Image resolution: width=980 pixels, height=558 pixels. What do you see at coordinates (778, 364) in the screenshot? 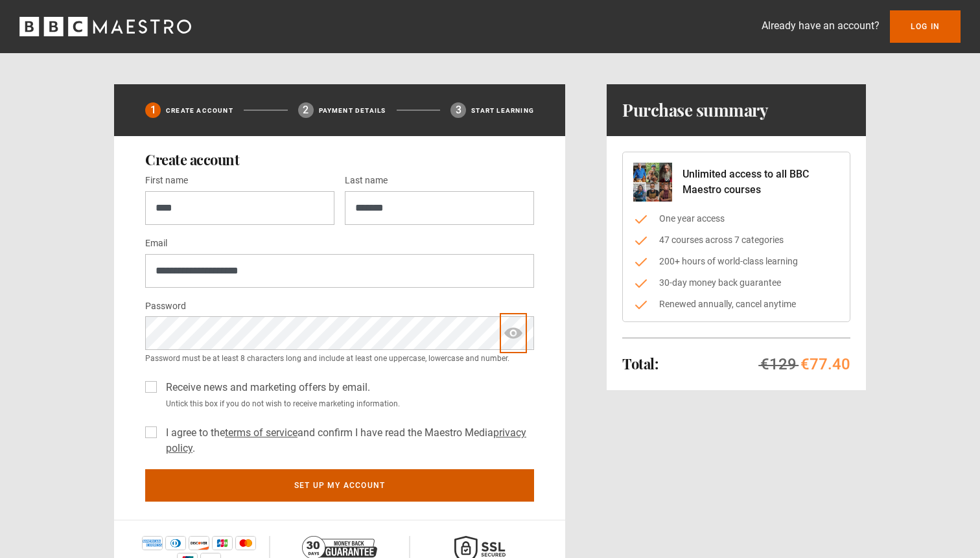
I see `span: €129` at bounding box center [778, 364].